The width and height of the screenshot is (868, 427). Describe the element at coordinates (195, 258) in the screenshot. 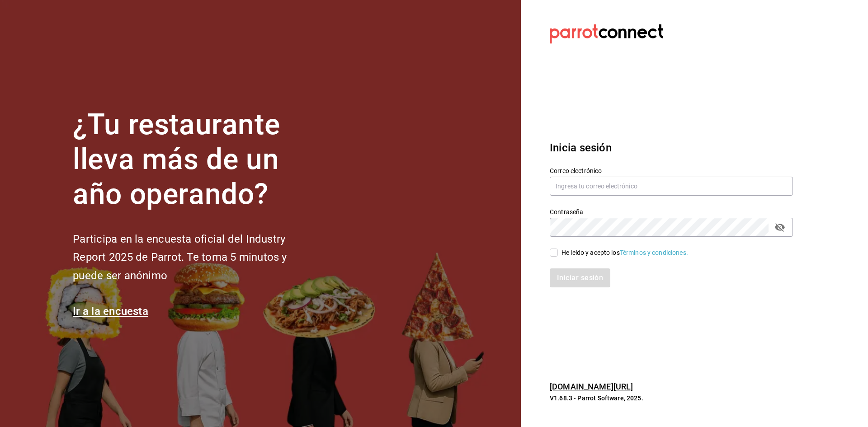

I see `h2: Participa en la encuesta oficial del Industry Report 2025 de Parrot. Te toma 5 minutos y puede se...` at that location.